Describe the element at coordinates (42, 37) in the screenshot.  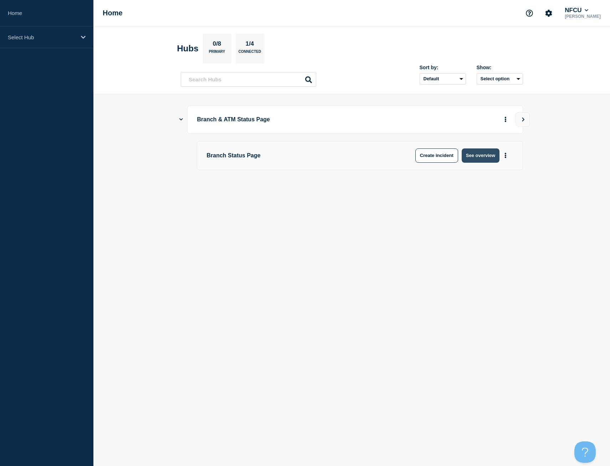
I see `p: Select Hub` at that location.